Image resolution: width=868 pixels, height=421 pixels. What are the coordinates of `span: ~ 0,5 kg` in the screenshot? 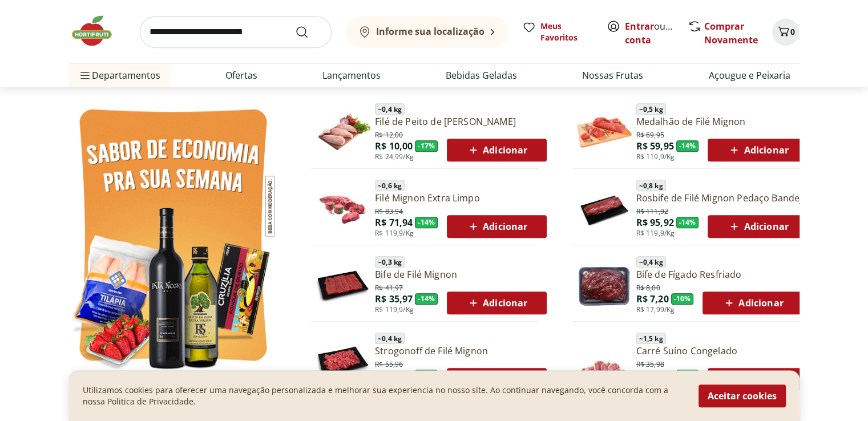 It's located at (651, 109).